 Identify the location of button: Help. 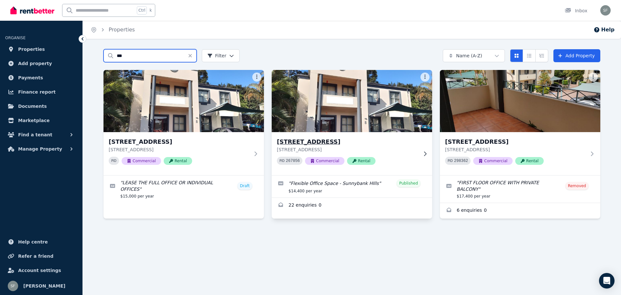
(604, 30).